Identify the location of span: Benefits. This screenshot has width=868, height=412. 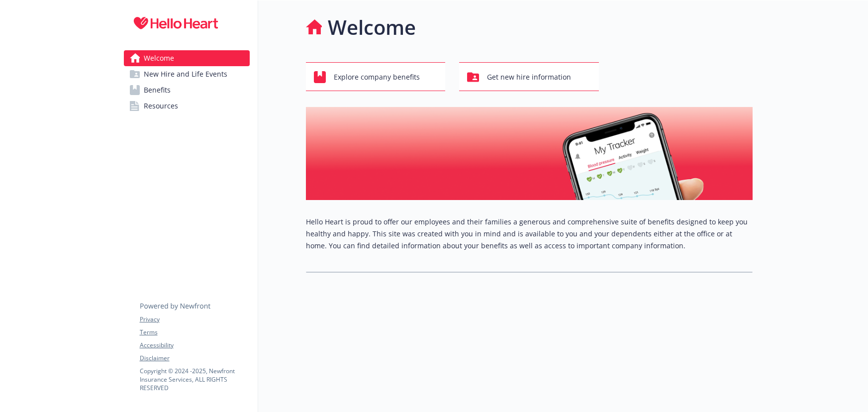
(157, 90).